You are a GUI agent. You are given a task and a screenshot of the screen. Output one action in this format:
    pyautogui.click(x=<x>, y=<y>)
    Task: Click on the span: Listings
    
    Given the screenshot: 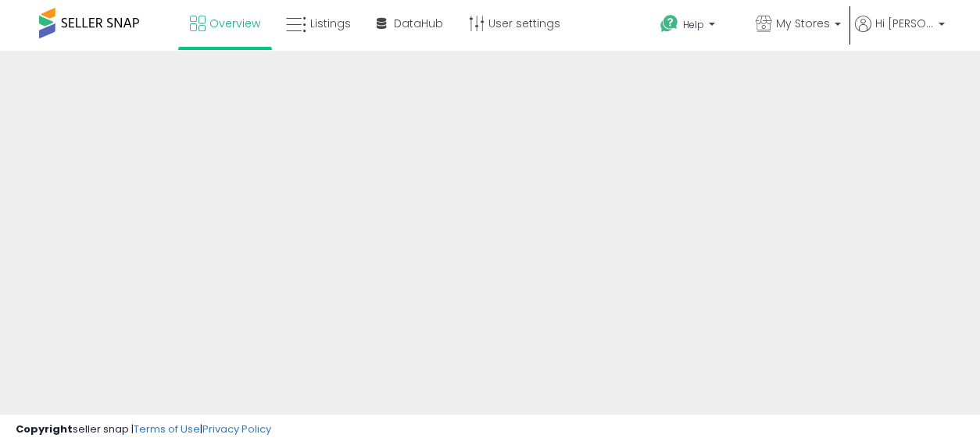 What is the action you would take?
    pyautogui.click(x=331, y=23)
    